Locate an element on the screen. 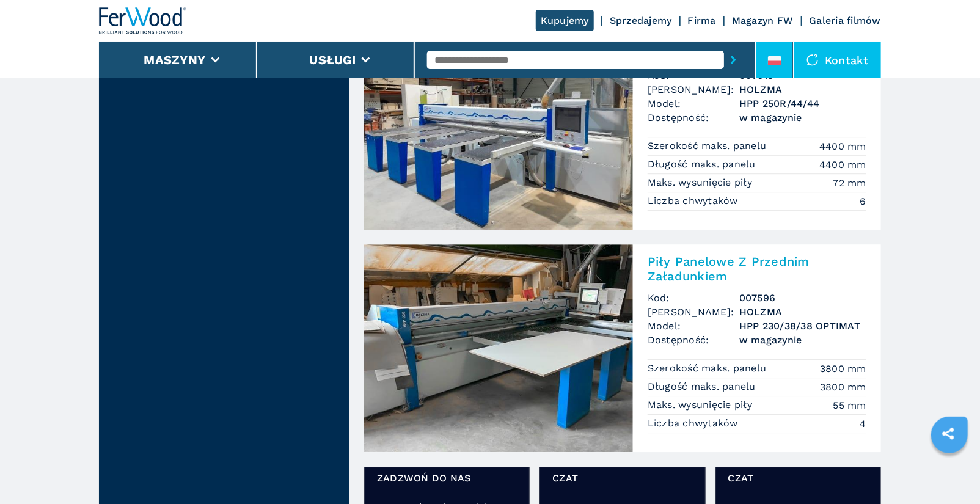  button: Usługi is located at coordinates (333, 59).